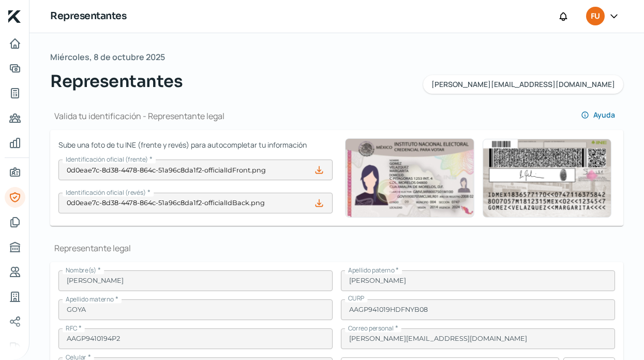  I want to click on span: Nombre(s), so click(81, 269).